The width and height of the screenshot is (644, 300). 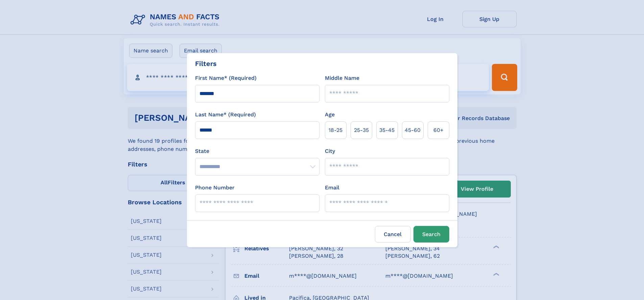 What do you see at coordinates (342, 78) in the screenshot?
I see `label: Middle Name` at bounding box center [342, 78].